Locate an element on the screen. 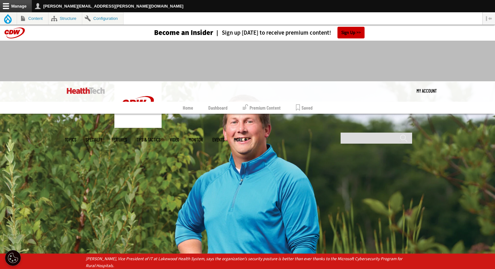  a: Features is located at coordinates (119, 140).